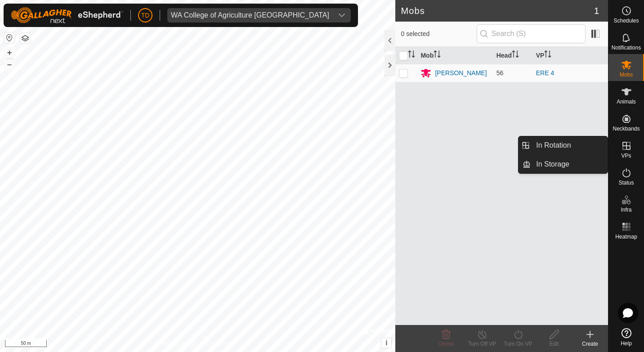  Describe the element at coordinates (145, 16) in the screenshot. I see `span: TD` at that location.